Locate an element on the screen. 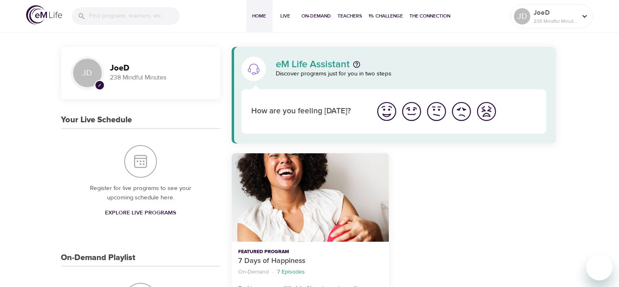  button: I'm feeling good is located at coordinates (411, 111).